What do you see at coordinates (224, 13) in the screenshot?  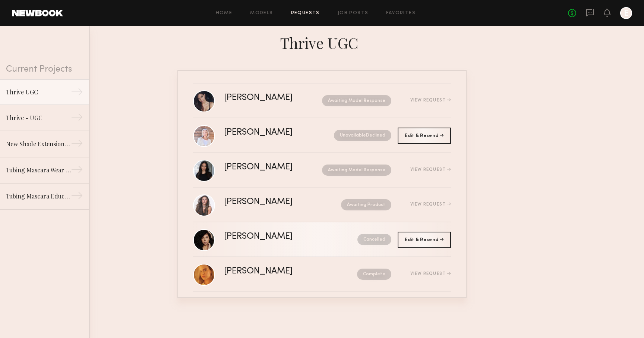 I see `a: Home` at bounding box center [224, 13].